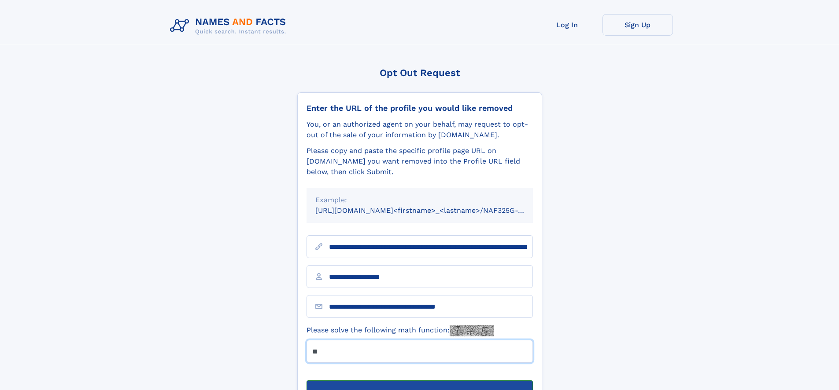 The width and height of the screenshot is (839, 390). I want to click on a: Sign Up, so click(637, 25).